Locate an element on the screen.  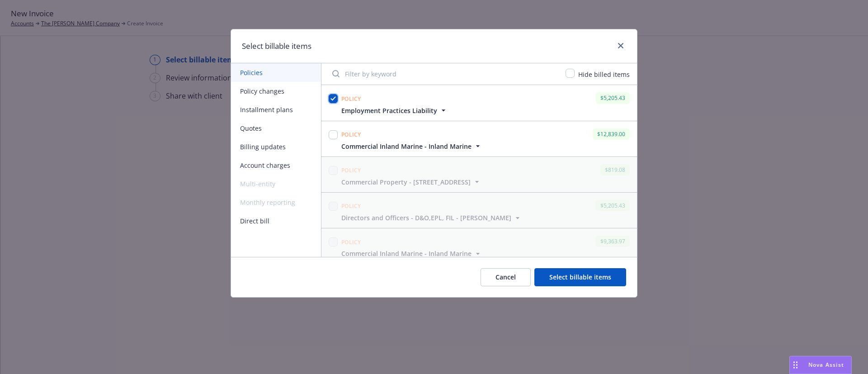
button: Installment plans is located at coordinates (276, 109).